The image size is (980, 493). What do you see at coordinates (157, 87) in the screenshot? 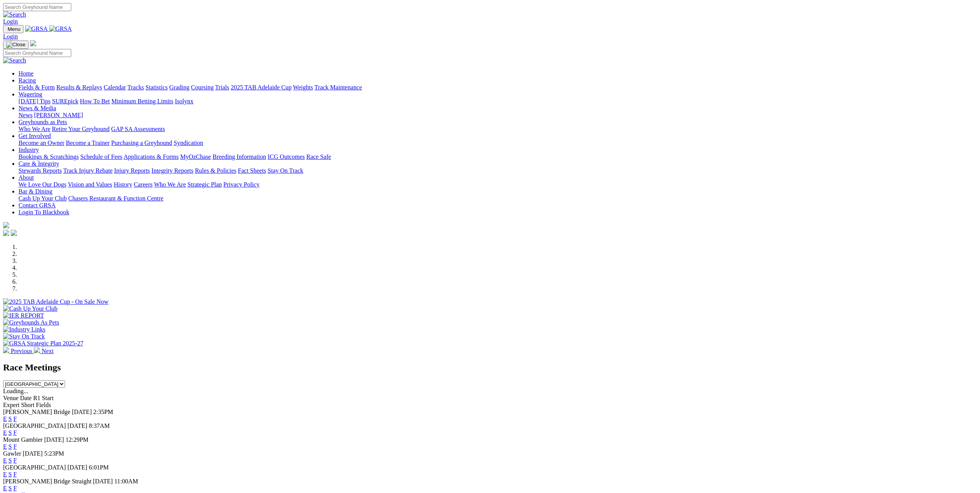
I see `a: Statistics` at bounding box center [157, 87].